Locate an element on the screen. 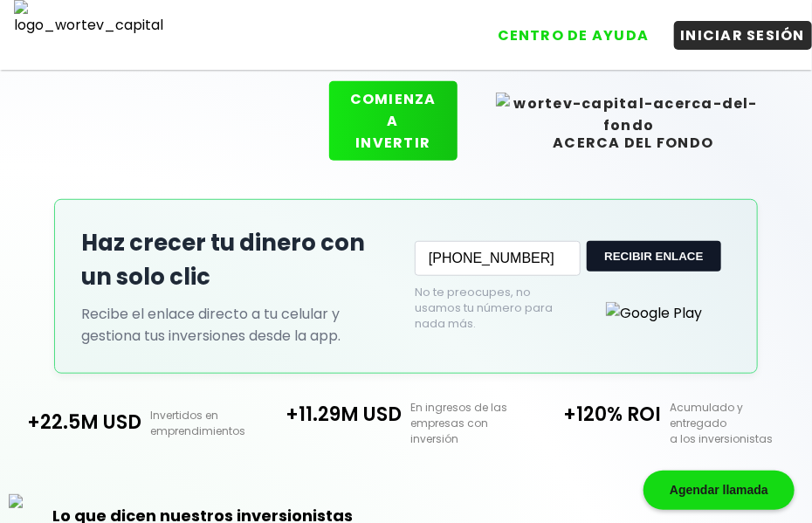 The image size is (812, 523). img: logos_whatsapp-icon.svg is located at coordinates (16, 501).